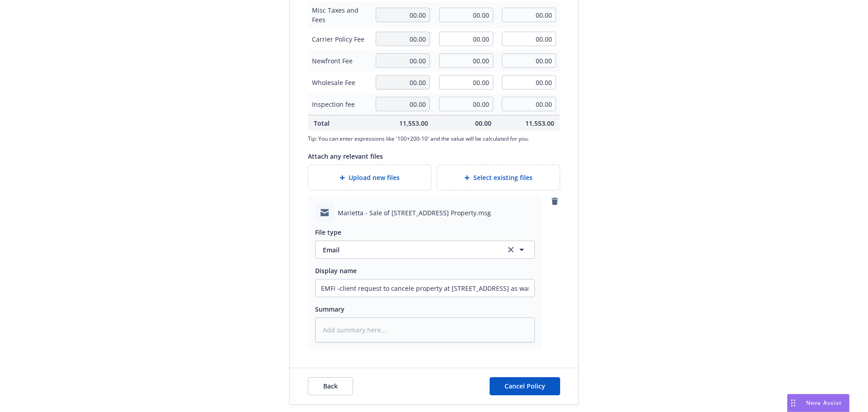  I want to click on span: Carrier Policy Fee, so click(339, 39).